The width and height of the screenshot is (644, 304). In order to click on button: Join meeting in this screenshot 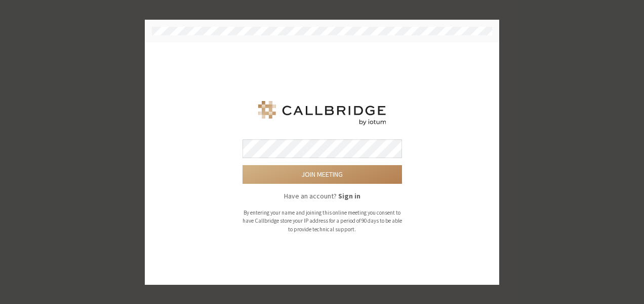, I will do `click(322, 174)`.